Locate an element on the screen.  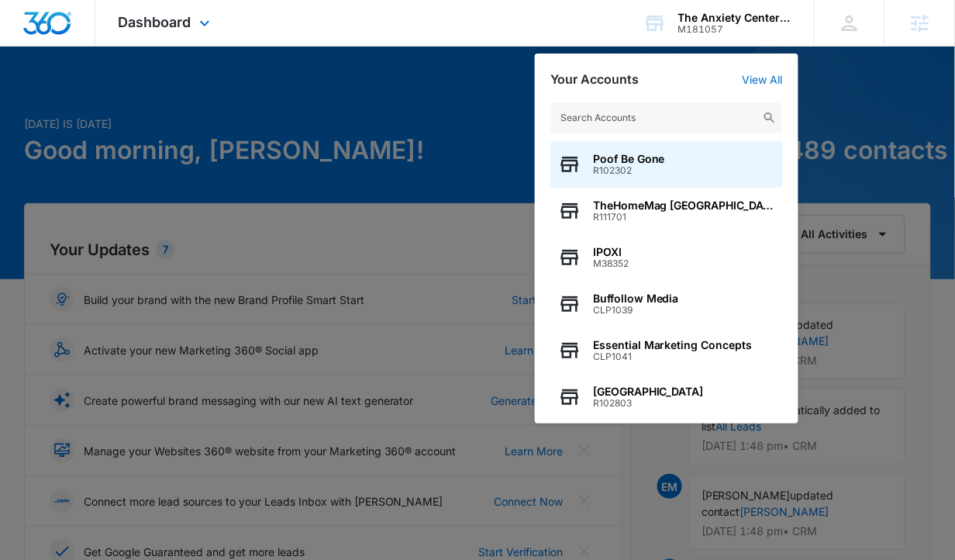
span: R102302 is located at coordinates (629, 171).